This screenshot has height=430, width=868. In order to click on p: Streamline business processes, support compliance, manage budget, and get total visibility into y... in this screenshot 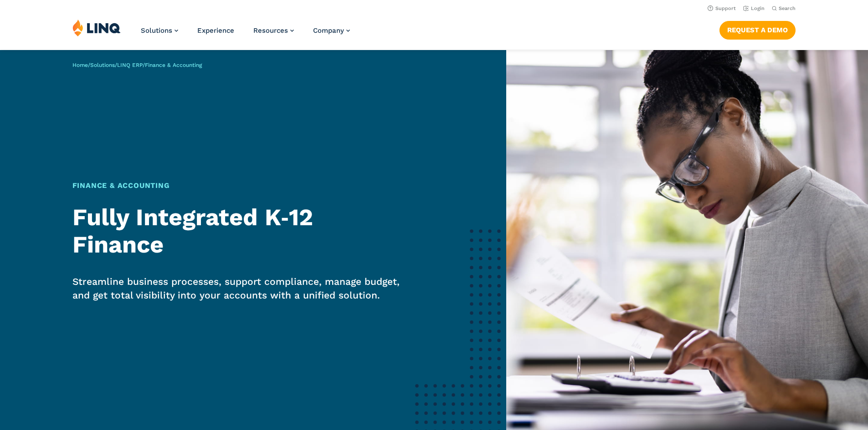, I will do `click(243, 289)`.